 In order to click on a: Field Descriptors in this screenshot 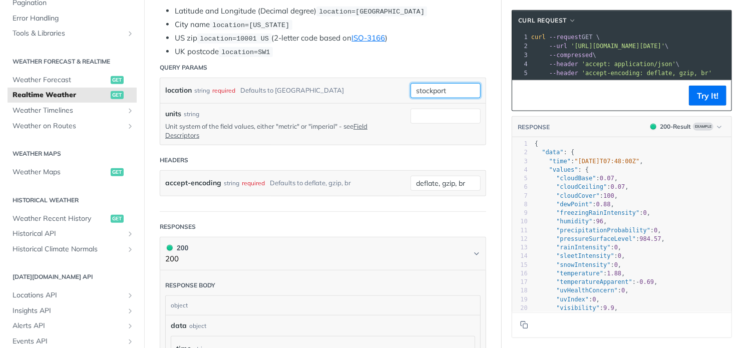, I will do `click(266, 131)`.